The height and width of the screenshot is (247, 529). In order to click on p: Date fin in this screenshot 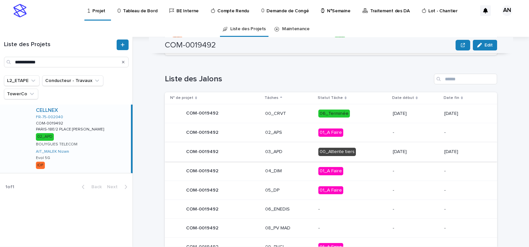, I will do `click(452, 98)`.